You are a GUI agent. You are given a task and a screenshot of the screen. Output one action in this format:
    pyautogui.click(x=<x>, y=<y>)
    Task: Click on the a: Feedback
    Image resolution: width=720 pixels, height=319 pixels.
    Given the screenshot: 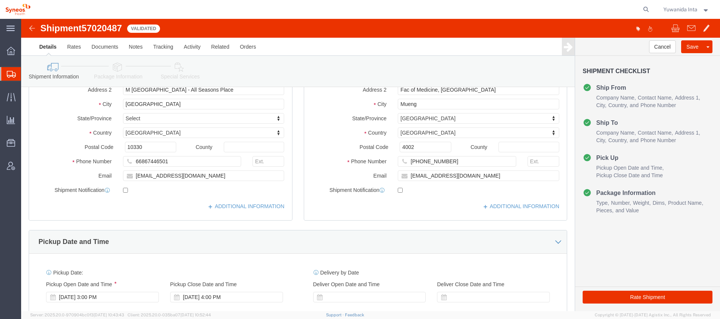 What is the action you would take?
    pyautogui.click(x=354, y=315)
    